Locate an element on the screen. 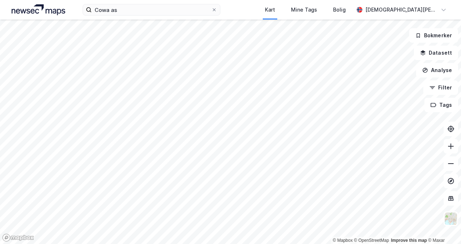 The image size is (461, 244). img: logo.a4113a55bc3d86da70a041830d287a7e.svg is located at coordinates (38, 10).